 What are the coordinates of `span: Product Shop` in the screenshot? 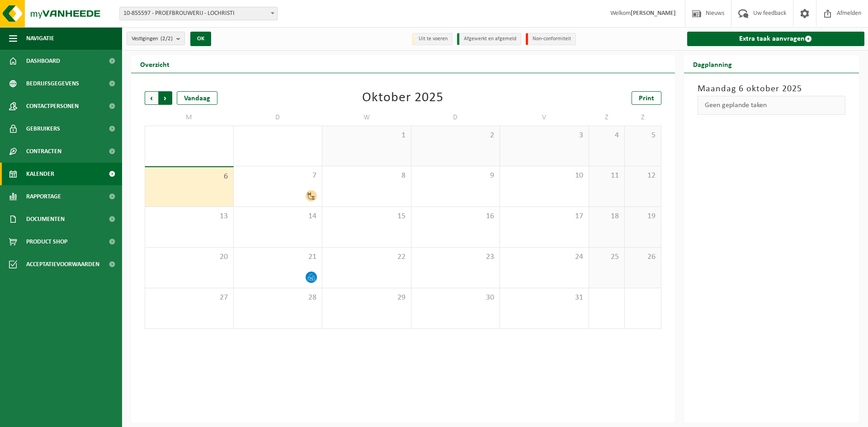 It's located at (47, 242).